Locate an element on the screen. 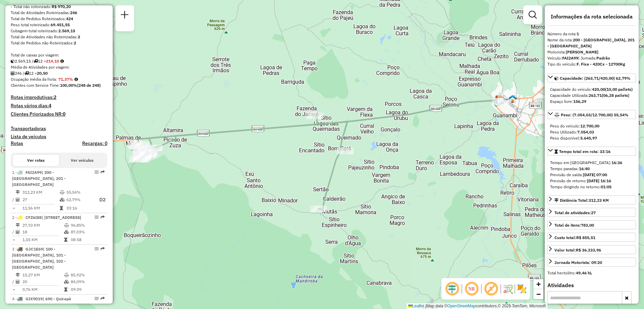 The height and width of the screenshot is (309, 644). strong: 16:36 is located at coordinates (617, 162).